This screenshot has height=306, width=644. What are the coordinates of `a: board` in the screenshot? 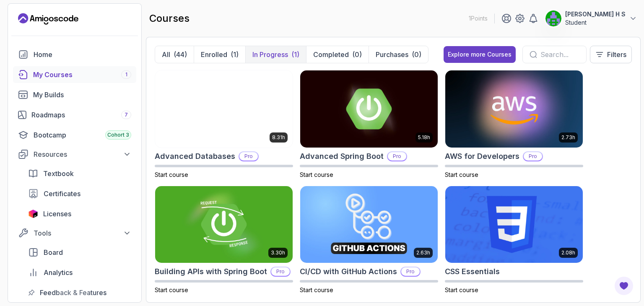 It's located at (80, 253).